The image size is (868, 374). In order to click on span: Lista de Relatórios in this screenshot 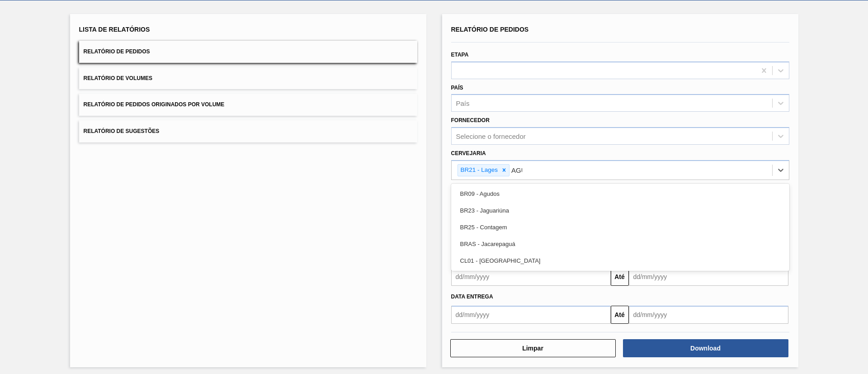, I will do `click(114, 30)`.